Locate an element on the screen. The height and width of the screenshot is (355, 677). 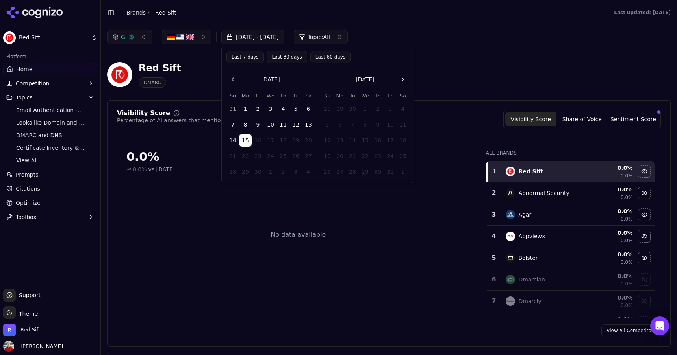
div: No data available is located at coordinates (298, 235).